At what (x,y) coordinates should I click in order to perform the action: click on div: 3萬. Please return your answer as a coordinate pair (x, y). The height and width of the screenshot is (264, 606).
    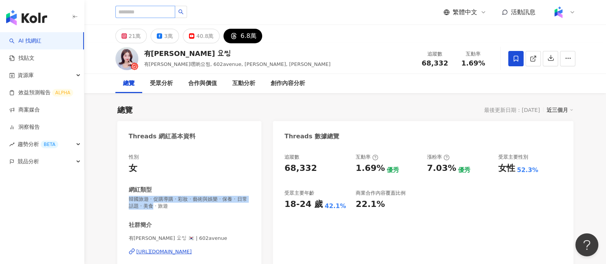
    Looking at the image, I should click on (168, 36).